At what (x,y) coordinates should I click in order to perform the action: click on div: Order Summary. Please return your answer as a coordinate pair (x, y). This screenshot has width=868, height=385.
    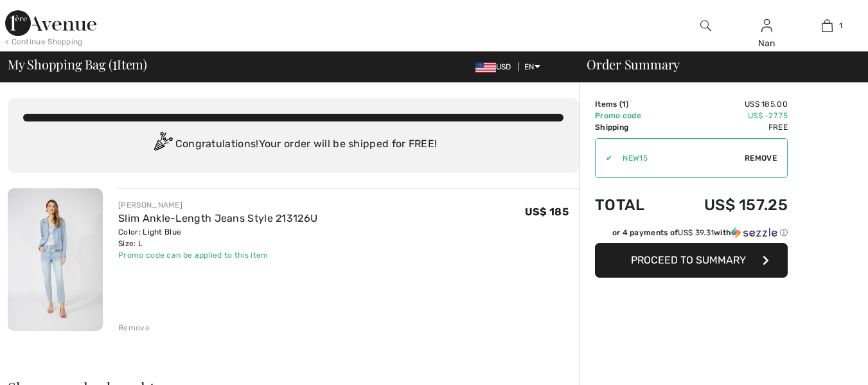
    Looking at the image, I should click on (716, 64).